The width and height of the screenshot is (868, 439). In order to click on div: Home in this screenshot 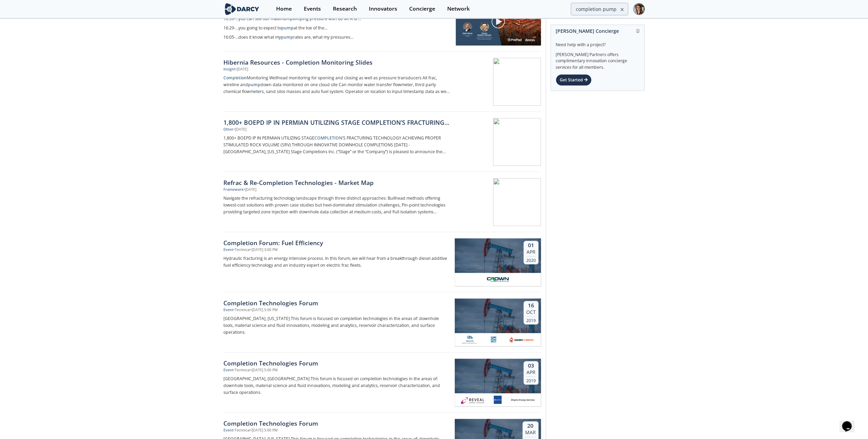, I will do `click(284, 9)`.